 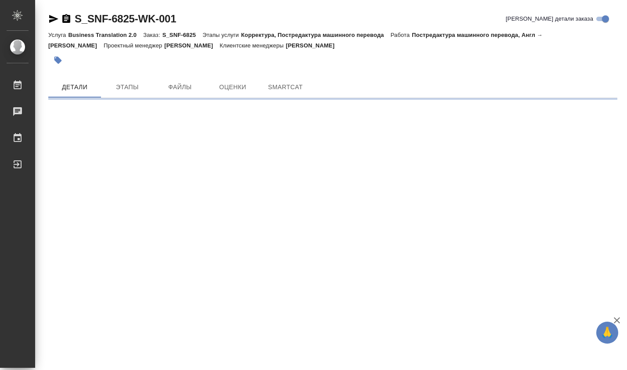 I want to click on span: Файлы, so click(x=180, y=87).